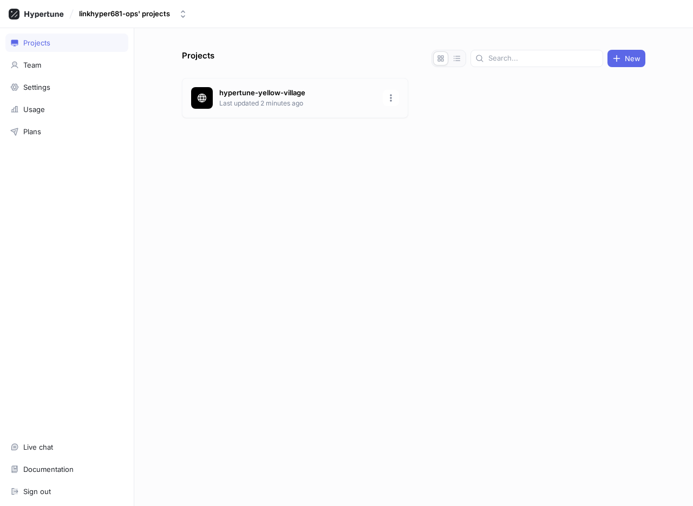 The image size is (693, 506). What do you see at coordinates (37, 43) in the screenshot?
I see `div: Projects` at bounding box center [37, 43].